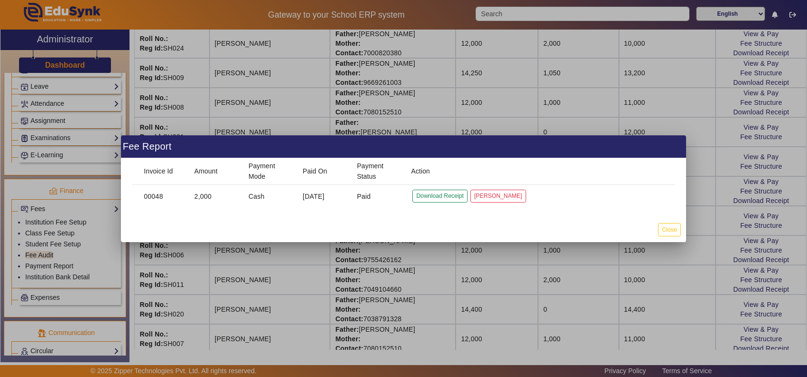 Image resolution: width=807 pixels, height=377 pixels. Describe the element at coordinates (214, 196) in the screenshot. I see `mat-cell: 2,000` at that location.